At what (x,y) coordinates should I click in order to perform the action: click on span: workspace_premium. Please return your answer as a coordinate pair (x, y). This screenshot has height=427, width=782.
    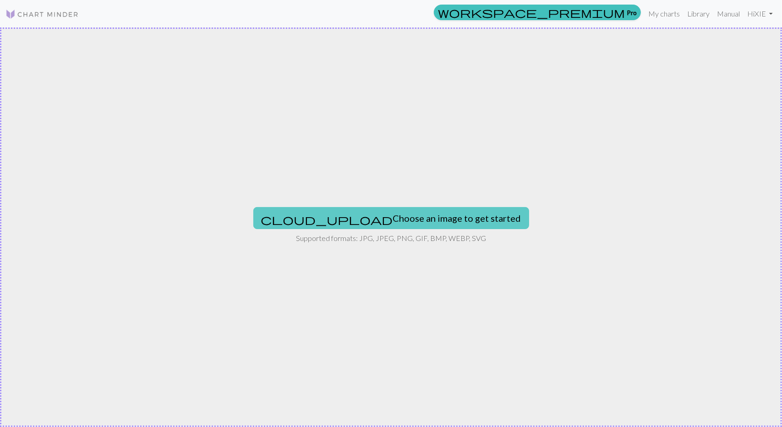
    Looking at the image, I should click on (532, 12).